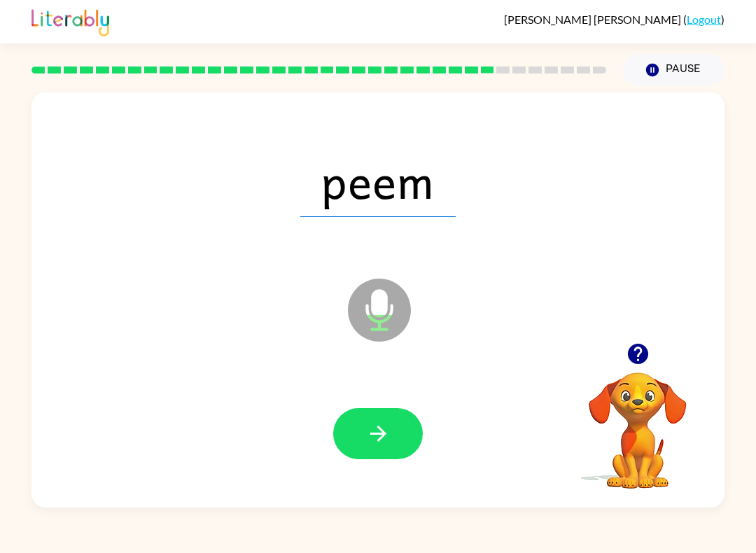 Image resolution: width=756 pixels, height=553 pixels. I want to click on button: Pause, so click(673, 70).